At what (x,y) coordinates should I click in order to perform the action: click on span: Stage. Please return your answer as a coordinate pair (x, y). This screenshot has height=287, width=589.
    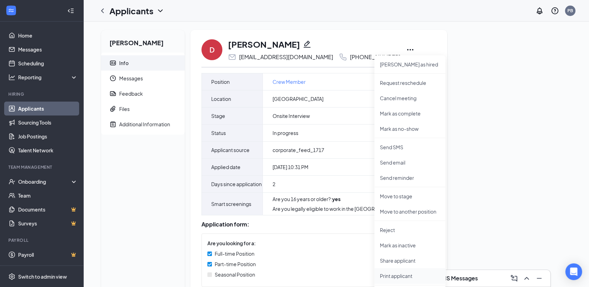
    Looking at the image, I should click on (218, 116).